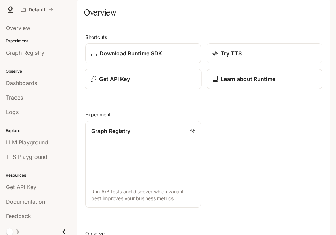  What do you see at coordinates (143, 53) in the screenshot?
I see `a: Download Runtime SDK` at bounding box center [143, 53].